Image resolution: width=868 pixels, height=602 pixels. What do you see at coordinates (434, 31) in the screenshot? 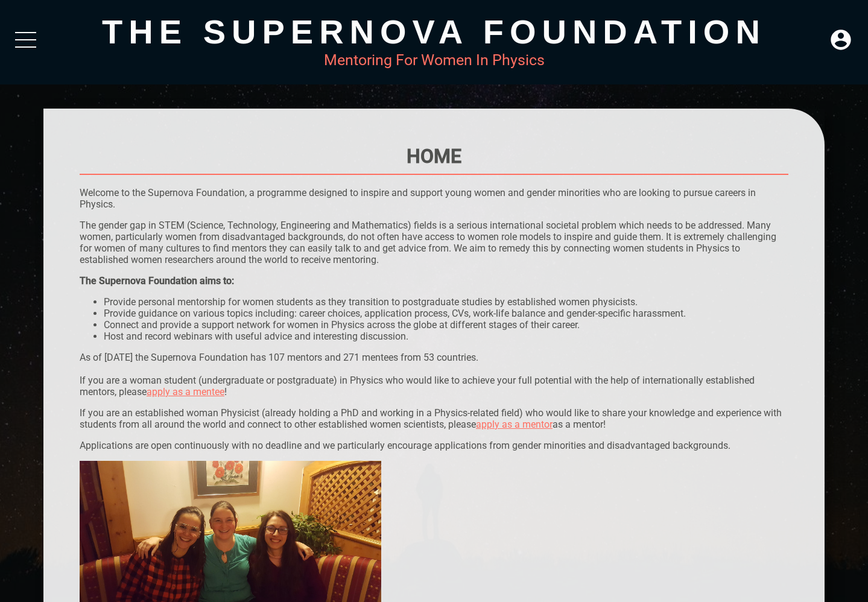
I see `div: The Supernova Foundation` at bounding box center [434, 31].